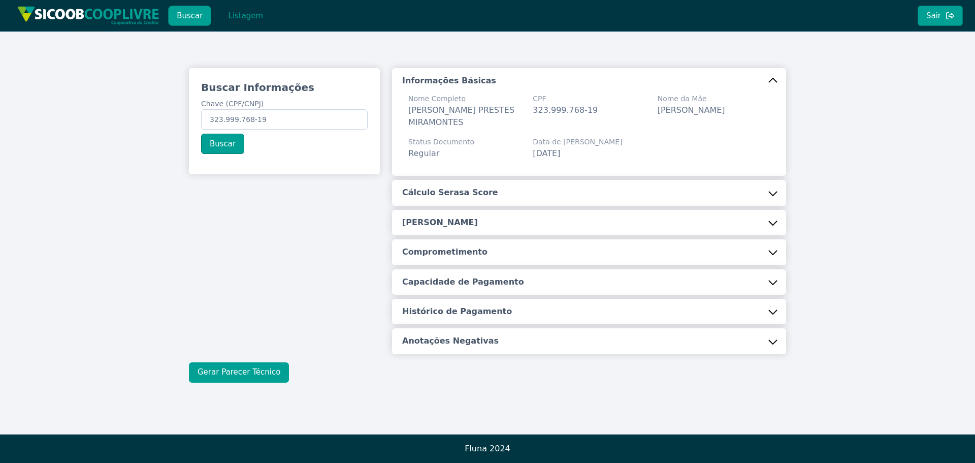  I want to click on h5: Informações Básicas, so click(449, 81).